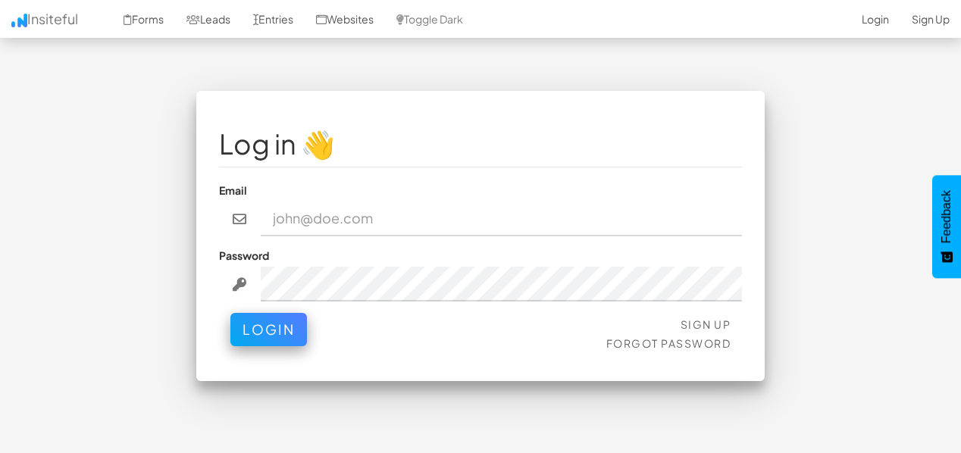 This screenshot has height=453, width=961. I want to click on span: Feedback, so click(947, 217).